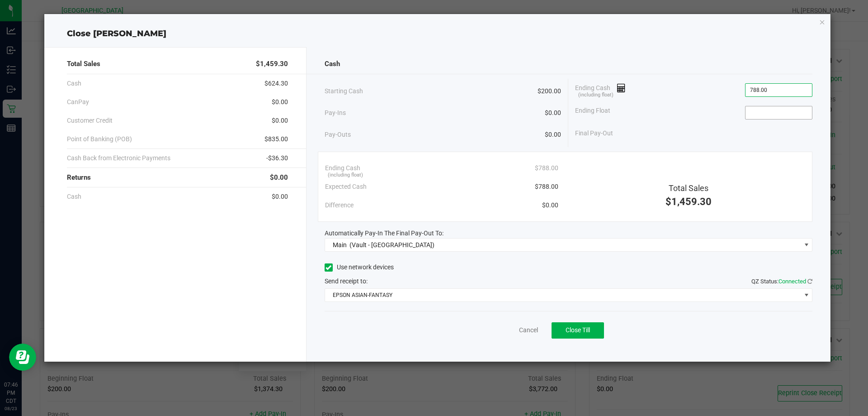  I want to click on label: Use network devices, so click(359, 267).